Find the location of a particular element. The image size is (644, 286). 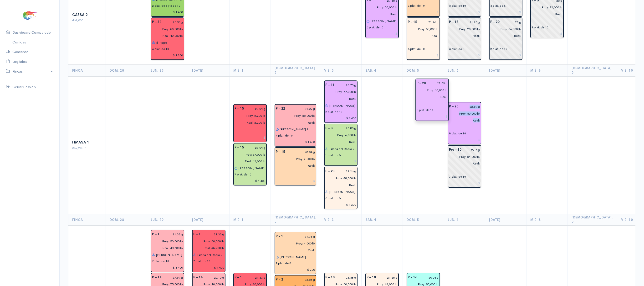

th: Dom. 28 is located at coordinates (126, 70).